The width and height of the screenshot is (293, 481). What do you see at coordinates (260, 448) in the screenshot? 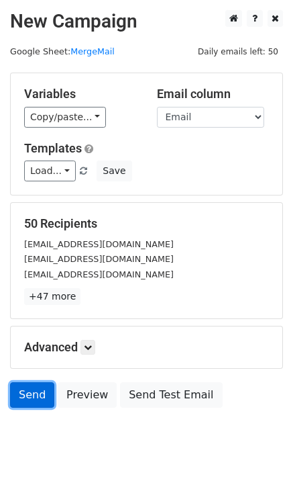
I see `div: Chat Widget` at bounding box center [260, 448].